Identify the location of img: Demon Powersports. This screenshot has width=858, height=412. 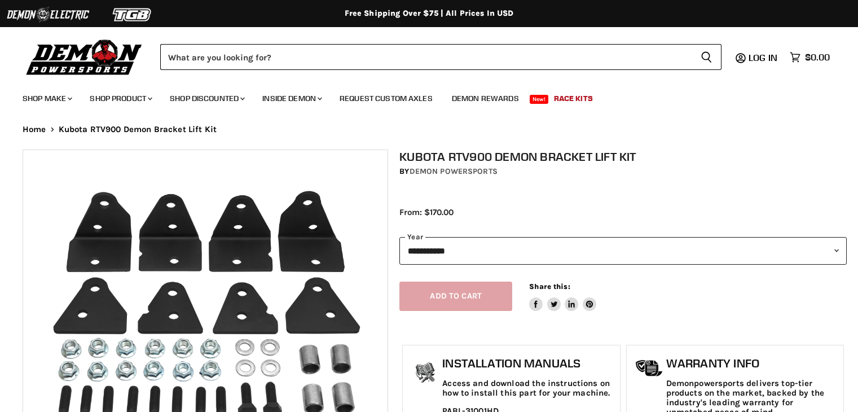
(84, 56).